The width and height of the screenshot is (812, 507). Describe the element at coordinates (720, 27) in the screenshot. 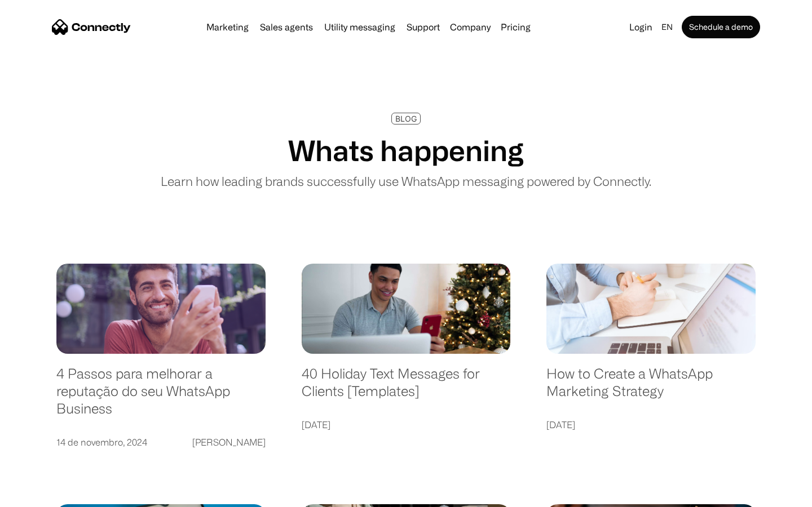

I see `a: Schedule a demo` at that location.